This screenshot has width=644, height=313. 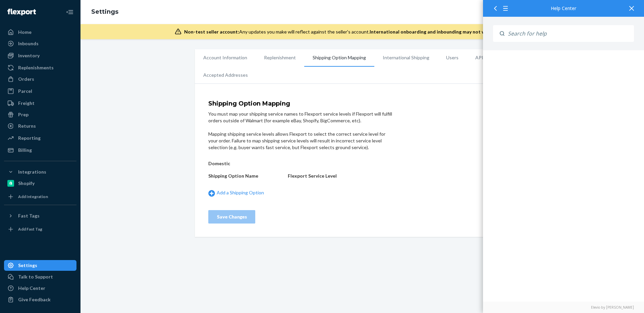 I want to click on li: Replenishment, so click(x=279, y=58).